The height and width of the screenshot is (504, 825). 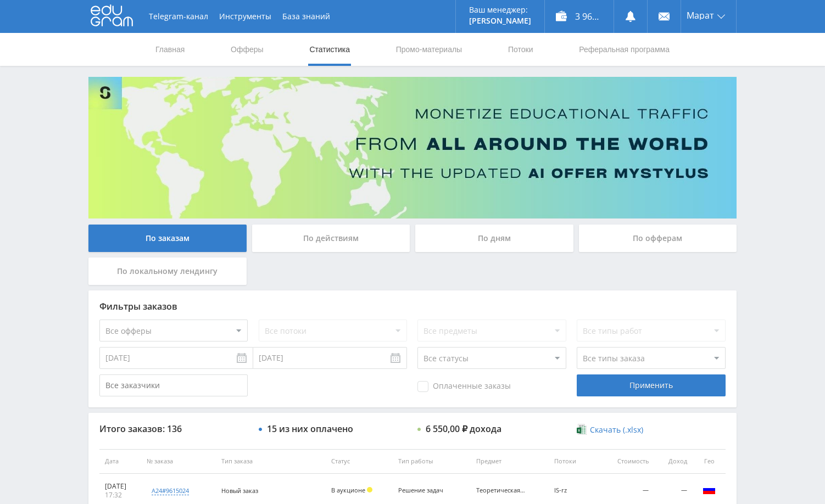 I want to click on span: Холд, so click(x=370, y=489).